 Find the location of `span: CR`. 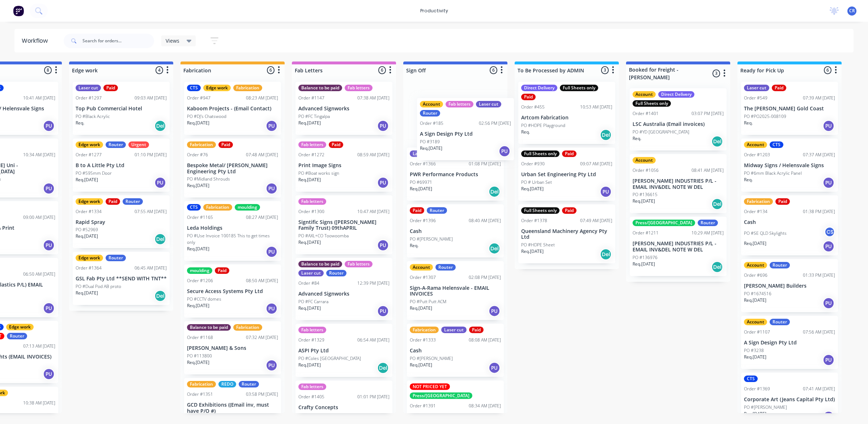

span: CR is located at coordinates (852, 11).